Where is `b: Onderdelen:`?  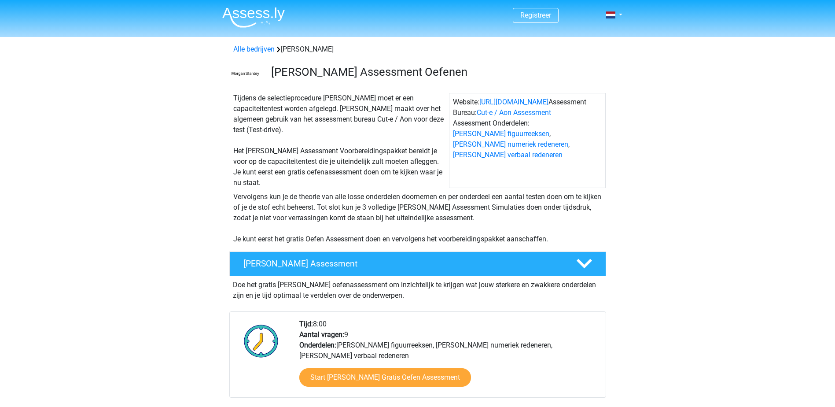
b: Onderdelen: is located at coordinates (318, 345).